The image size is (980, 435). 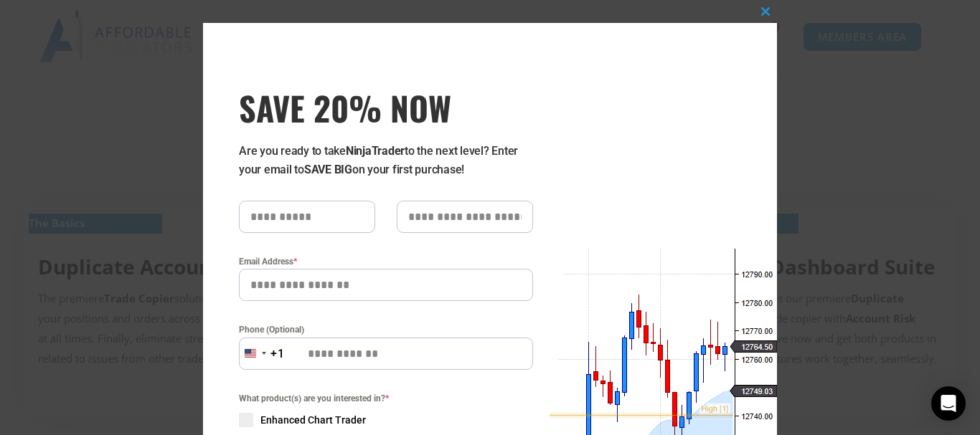 I want to click on div: Open Intercom Messenger, so click(x=949, y=404).